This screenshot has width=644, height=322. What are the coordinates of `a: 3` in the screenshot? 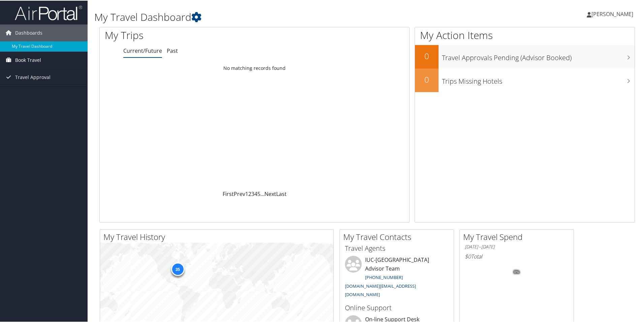 It's located at (253, 193).